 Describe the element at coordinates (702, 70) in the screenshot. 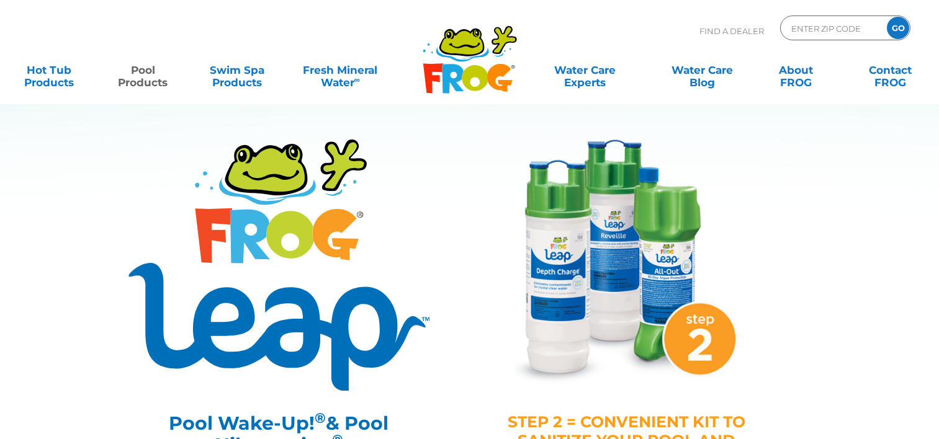

I see `a: Water CareBlog` at that location.